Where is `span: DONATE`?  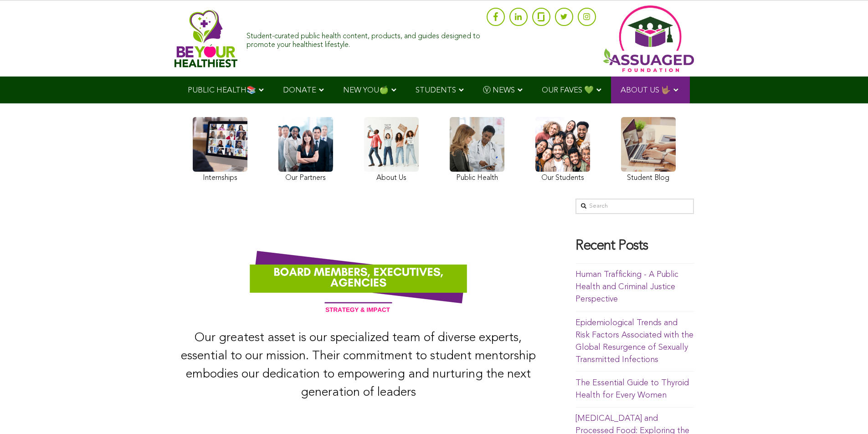
span: DONATE is located at coordinates (299, 90).